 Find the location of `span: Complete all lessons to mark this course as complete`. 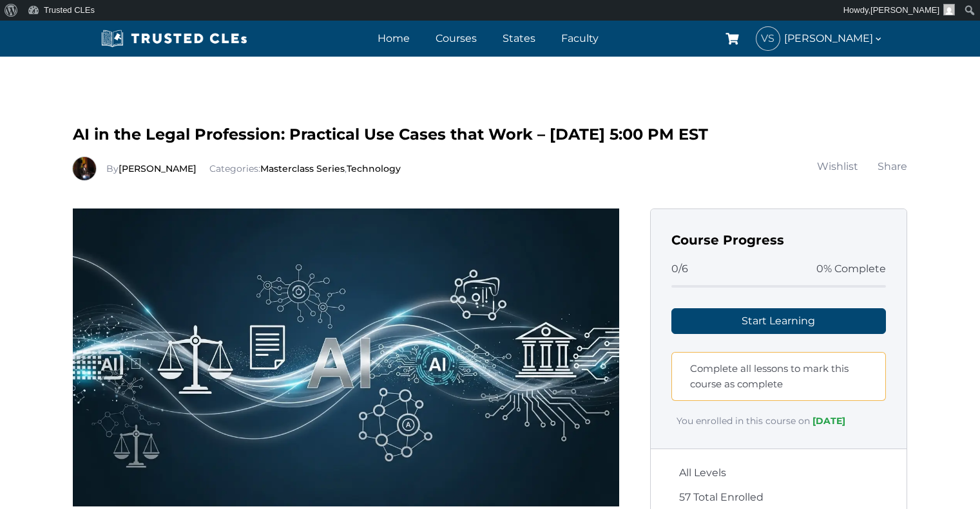

span: Complete all lessons to mark this course as complete is located at coordinates (783, 377).